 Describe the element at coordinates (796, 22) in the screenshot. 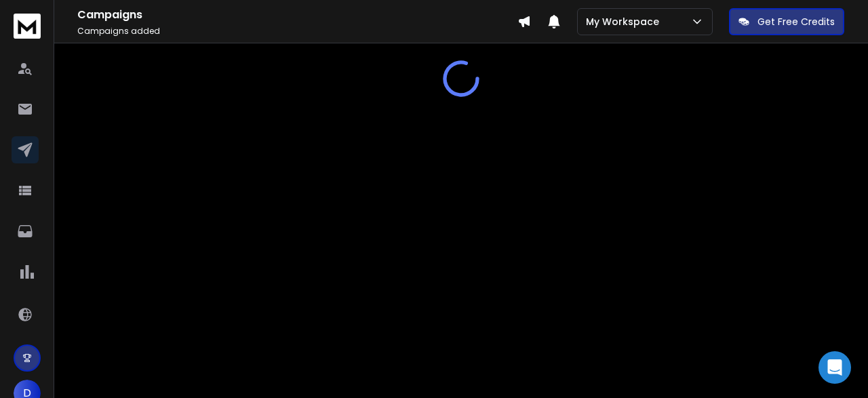

I see `p: Get Free Credits` at that location.